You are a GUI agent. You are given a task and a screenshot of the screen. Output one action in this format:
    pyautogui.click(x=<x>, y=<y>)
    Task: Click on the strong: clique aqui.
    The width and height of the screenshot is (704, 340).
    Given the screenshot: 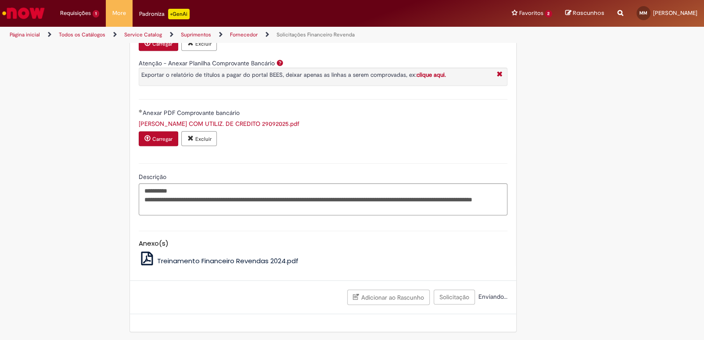 What is the action you would take?
    pyautogui.click(x=431, y=75)
    